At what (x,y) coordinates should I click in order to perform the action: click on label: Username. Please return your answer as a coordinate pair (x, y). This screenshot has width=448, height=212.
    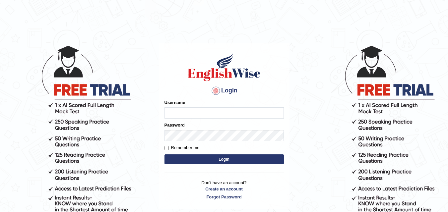
    Looking at the image, I should click on (175, 103).